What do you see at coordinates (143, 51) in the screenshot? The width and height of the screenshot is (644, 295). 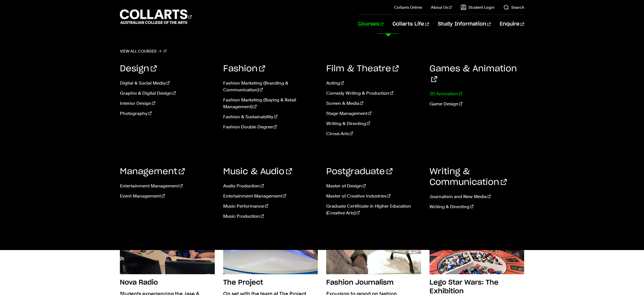 I see `a: View all courses` at bounding box center [143, 51].